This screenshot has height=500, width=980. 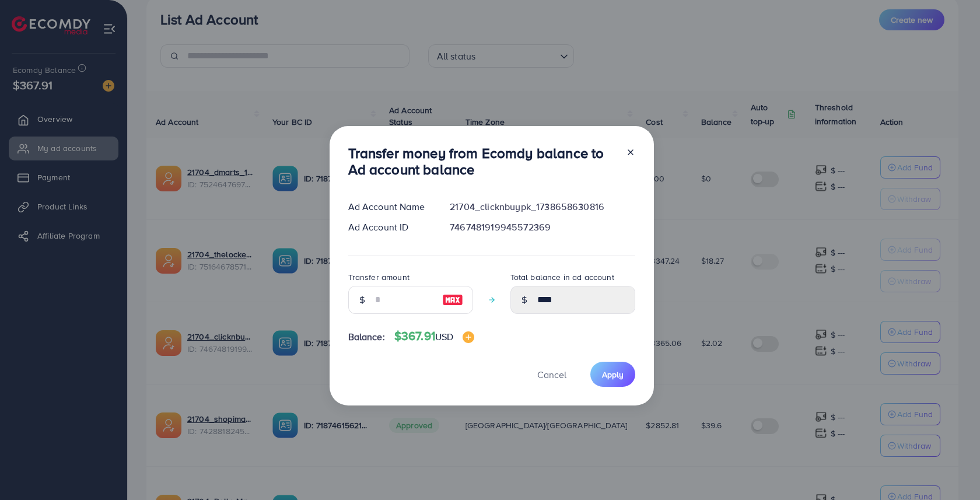 What do you see at coordinates (390, 227) in the screenshot?
I see `div: Ad Account ID` at bounding box center [390, 227].